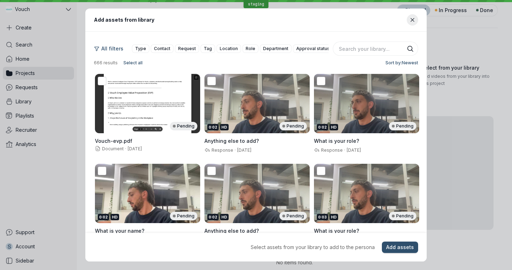 This screenshot has height=270, width=512. Describe the element at coordinates (119, 231) in the screenshot. I see `span: What is your name?` at that location.